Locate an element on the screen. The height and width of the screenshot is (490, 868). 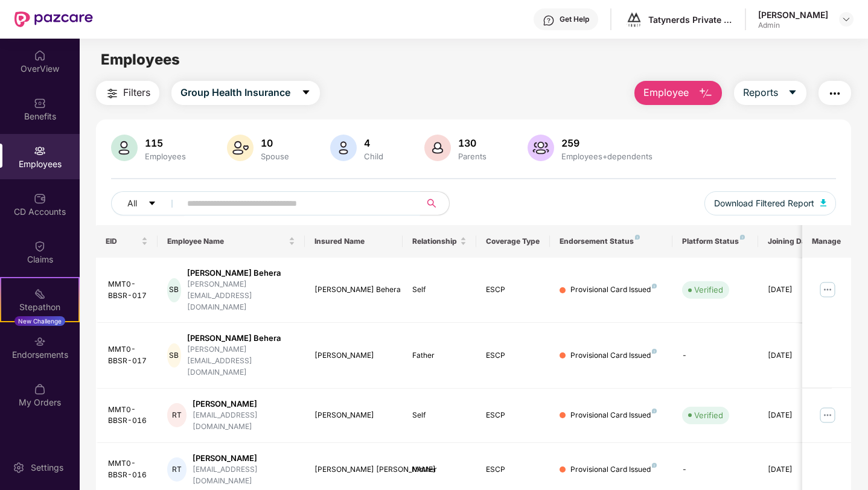
th: Employee Name is located at coordinates (231, 241).